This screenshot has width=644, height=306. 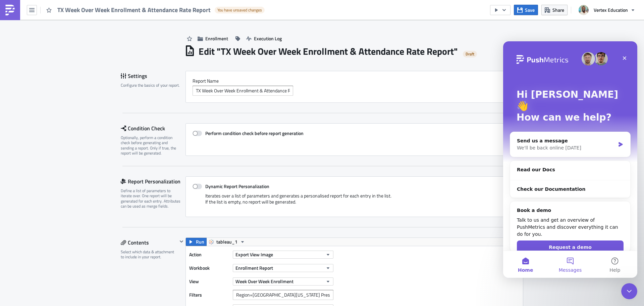 What do you see at coordinates (181, 241) in the screenshot?
I see `button: Hide content` at bounding box center [181, 241].